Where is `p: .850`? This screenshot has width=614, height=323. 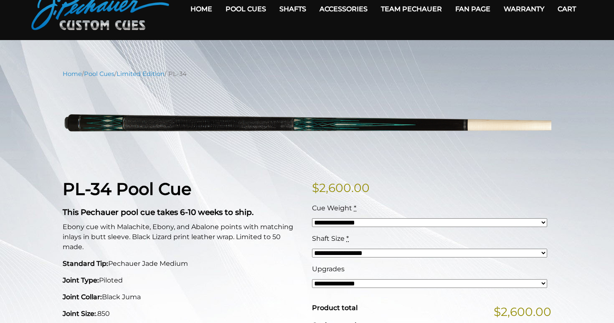 p: .850 is located at coordinates (182, 314).